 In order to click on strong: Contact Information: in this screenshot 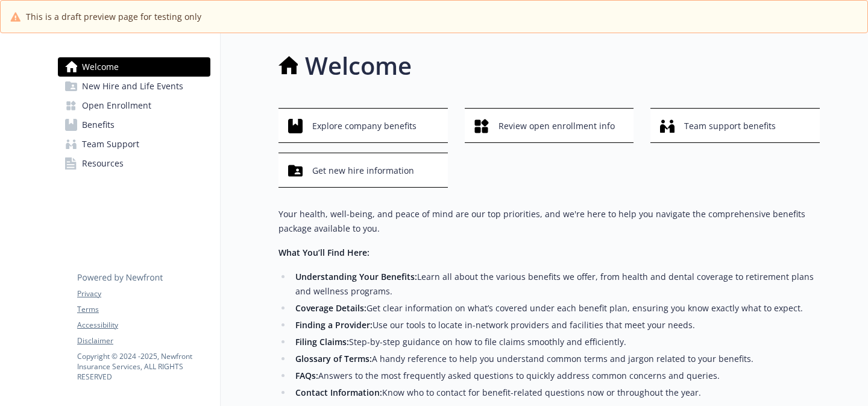, I will do `click(339, 392)`.